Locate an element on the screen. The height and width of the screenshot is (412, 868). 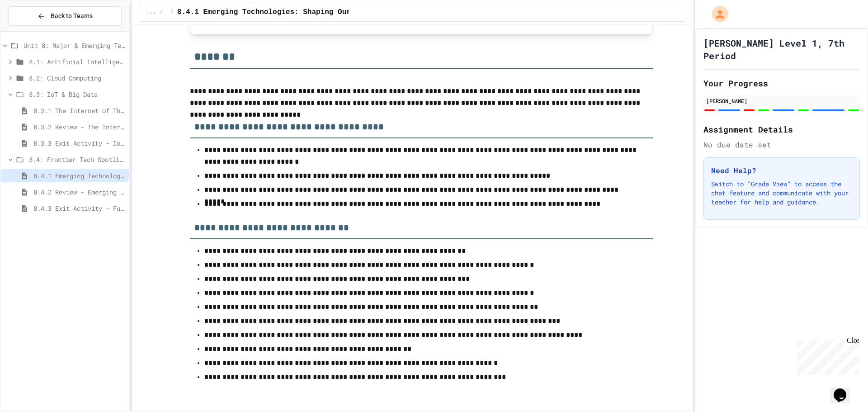
p: Switch to "Grade View" to access the chat feature and communicate with your teacher for help and ... is located at coordinates (782, 193).